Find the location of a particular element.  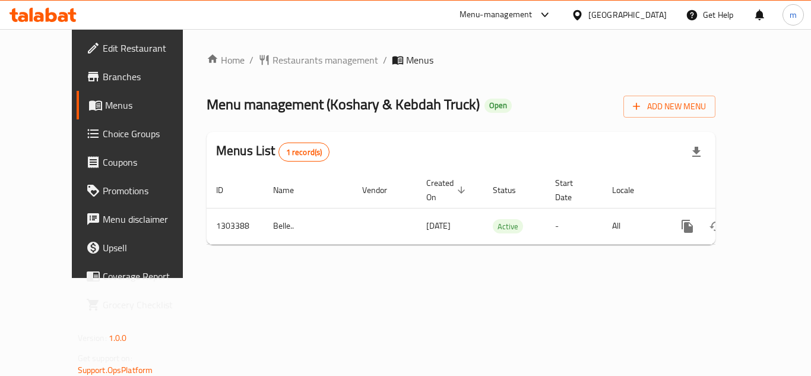

h2: Menus List is located at coordinates (272, 151).